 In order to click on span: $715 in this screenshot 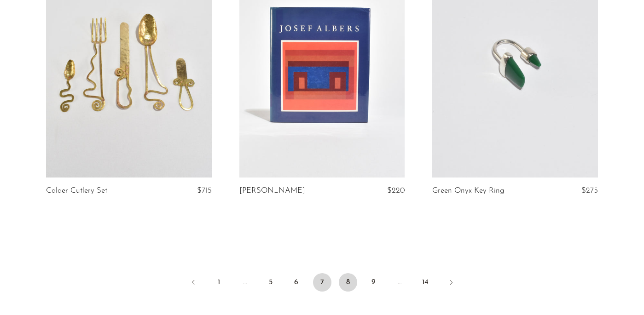, I will do `click(204, 190)`.